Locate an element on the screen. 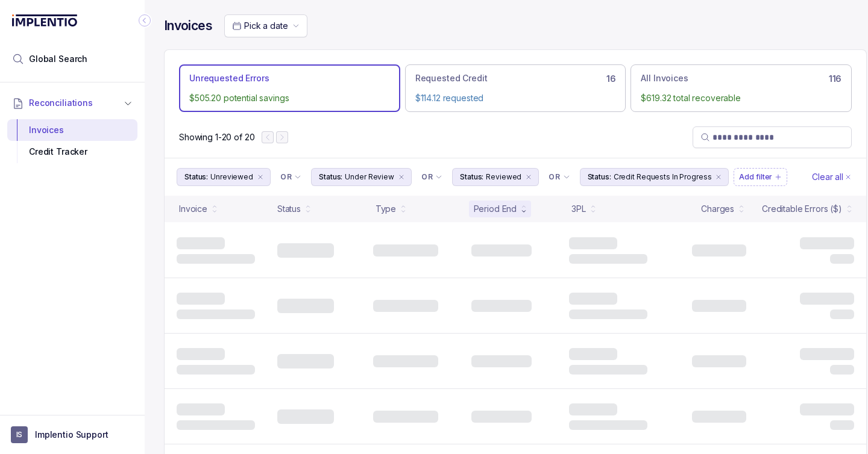  div: Invoices is located at coordinates (73, 130).